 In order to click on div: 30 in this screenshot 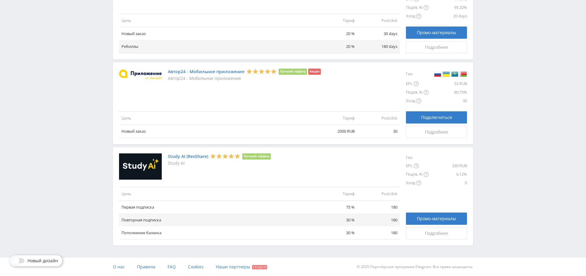, I will do `click(448, 101)`.